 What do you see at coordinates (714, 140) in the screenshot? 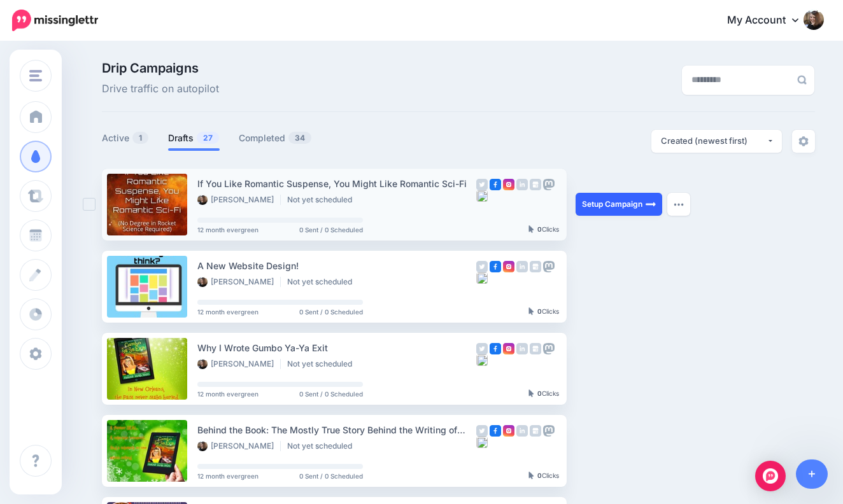
I see `div: Created (newest first)` at bounding box center [714, 140].